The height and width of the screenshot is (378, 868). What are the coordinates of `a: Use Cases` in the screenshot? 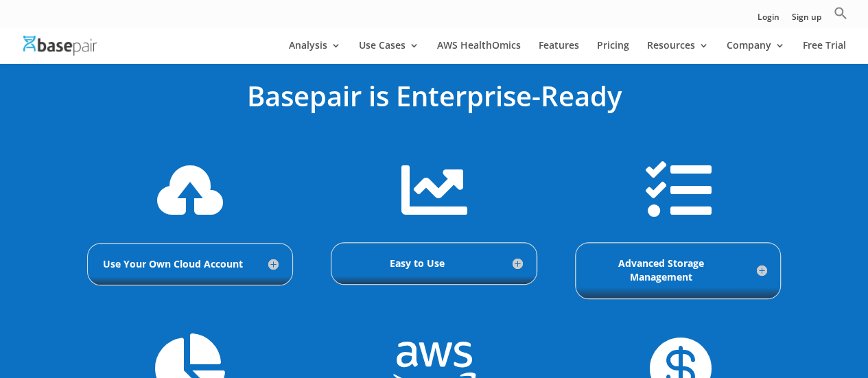 It's located at (389, 52).